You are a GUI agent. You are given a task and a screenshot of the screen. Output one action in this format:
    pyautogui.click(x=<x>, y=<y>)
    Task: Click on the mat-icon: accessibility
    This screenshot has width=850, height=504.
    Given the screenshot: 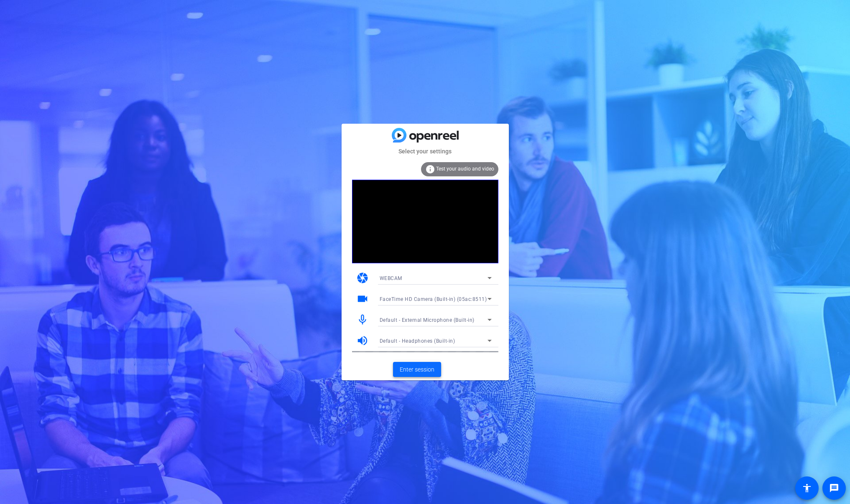 What is the action you would take?
    pyautogui.click(x=807, y=488)
    